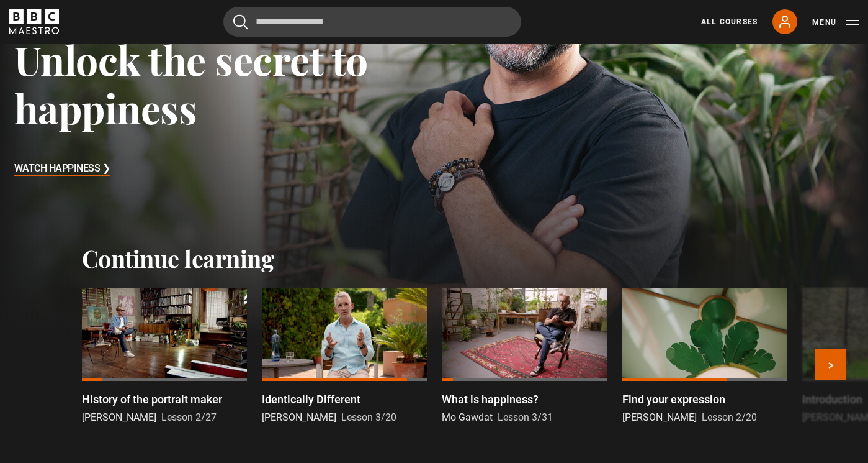 The height and width of the screenshot is (463, 868). I want to click on p: Identically Different, so click(311, 399).